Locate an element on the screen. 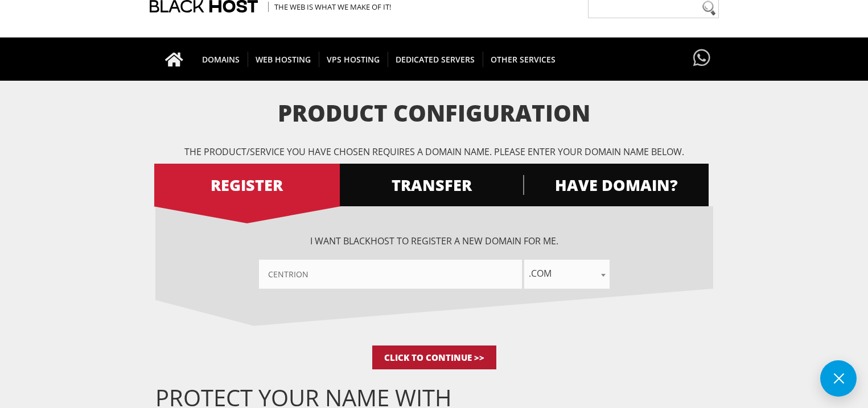 The height and width of the screenshot is (408, 868). a: OTHER SERVICES is located at coordinates (523, 59).